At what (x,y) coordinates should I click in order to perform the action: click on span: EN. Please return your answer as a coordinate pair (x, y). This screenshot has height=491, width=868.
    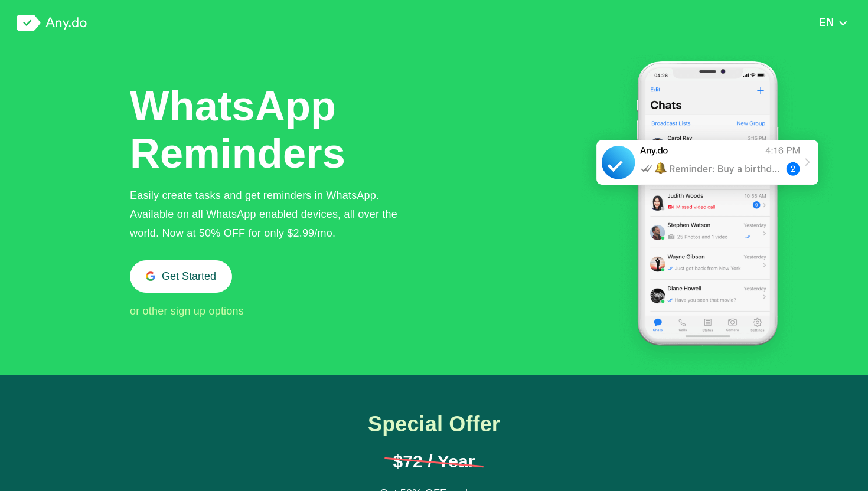
    Looking at the image, I should click on (827, 22).